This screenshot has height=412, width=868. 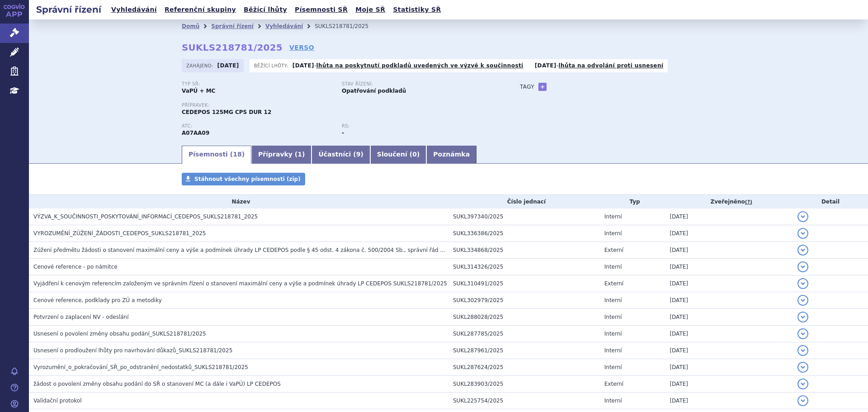 I want to click on span: 1, so click(x=299, y=154).